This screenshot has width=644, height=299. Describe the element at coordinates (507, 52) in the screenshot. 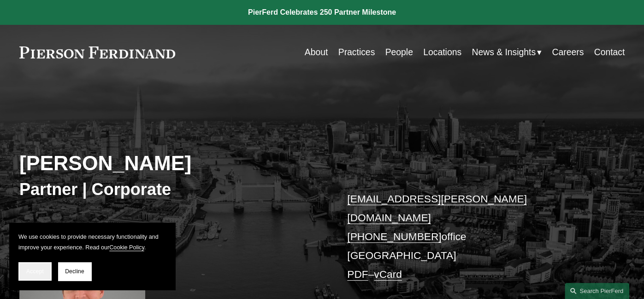

I see `a: folder dropdown` at that location.